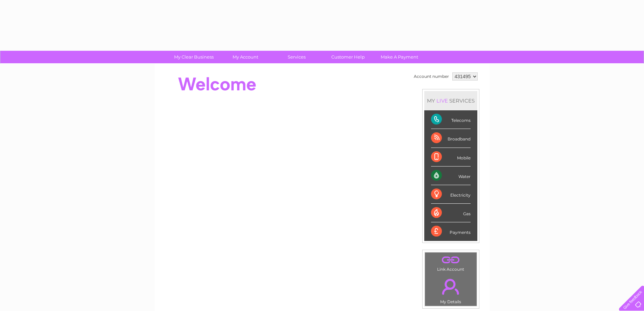 This screenshot has height=311, width=644. What do you see at coordinates (451, 231) in the screenshot?
I see `div: Payments` at bounding box center [451, 231].